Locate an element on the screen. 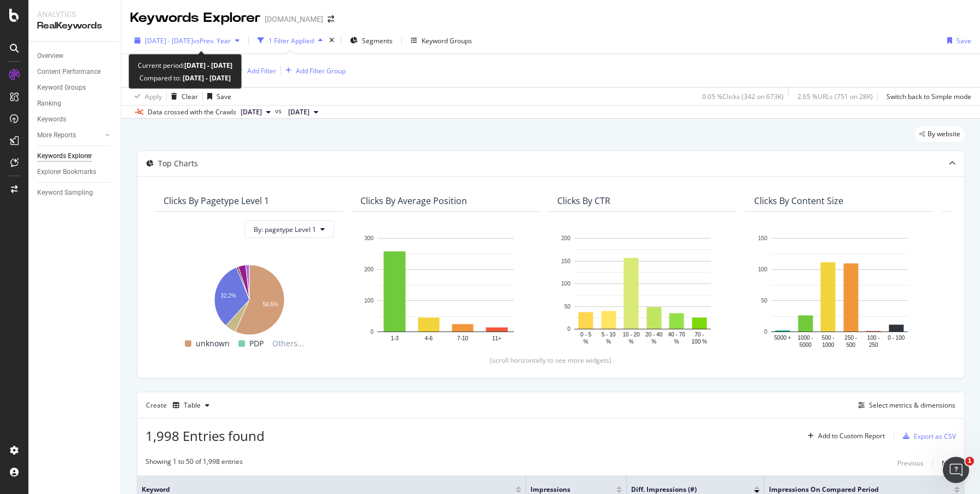 The height and width of the screenshot is (494, 980). text: 500 - is located at coordinates (828, 337).